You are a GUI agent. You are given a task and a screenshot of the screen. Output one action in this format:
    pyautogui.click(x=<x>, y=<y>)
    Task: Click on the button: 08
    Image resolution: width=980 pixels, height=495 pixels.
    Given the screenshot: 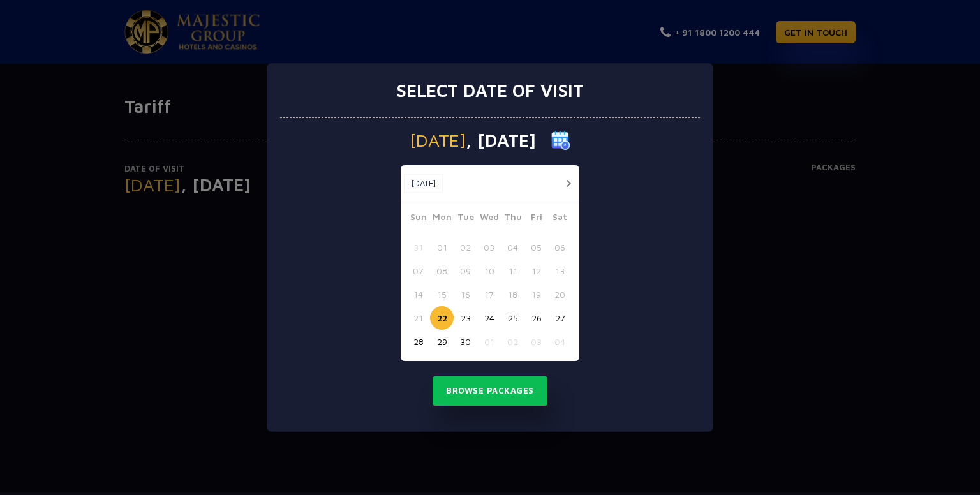 What is the action you would take?
    pyautogui.click(x=442, y=271)
    